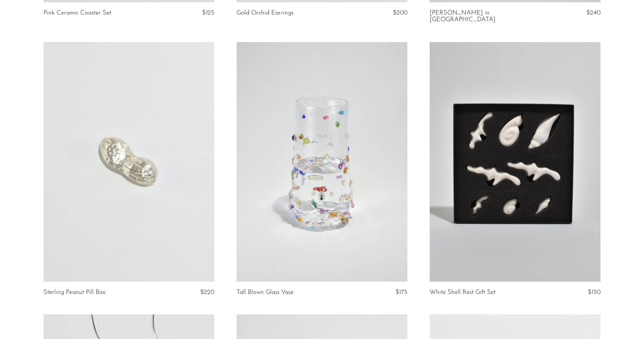 This screenshot has height=339, width=644. What do you see at coordinates (74, 292) in the screenshot?
I see `a: Sterling Peanut Pill Box` at bounding box center [74, 292].